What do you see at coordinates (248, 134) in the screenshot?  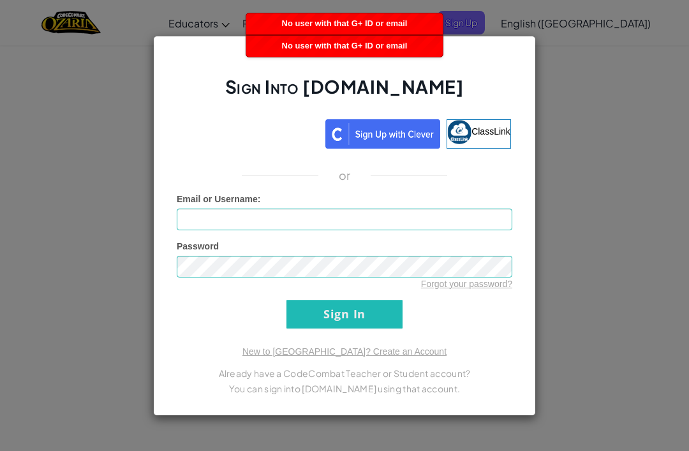 I see `a: Sign in with Google. Opens in new tab` at bounding box center [248, 134].